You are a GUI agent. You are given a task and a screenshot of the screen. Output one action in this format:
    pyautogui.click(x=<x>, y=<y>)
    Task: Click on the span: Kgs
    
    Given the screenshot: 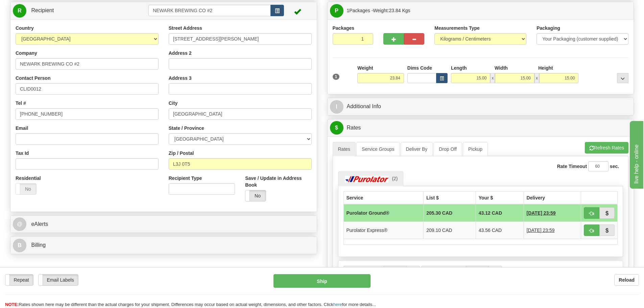 What is the action you would take?
    pyautogui.click(x=406, y=10)
    